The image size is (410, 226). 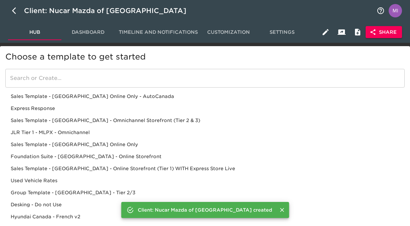 I want to click on div: Express Response, so click(x=205, y=108).